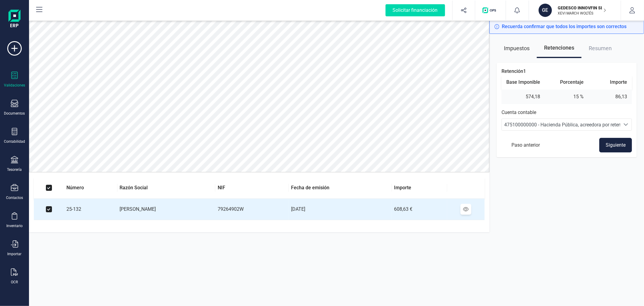 Image resolution: width=644 pixels, height=306 pixels. I want to click on img: Logo de OPS, so click(490, 10).